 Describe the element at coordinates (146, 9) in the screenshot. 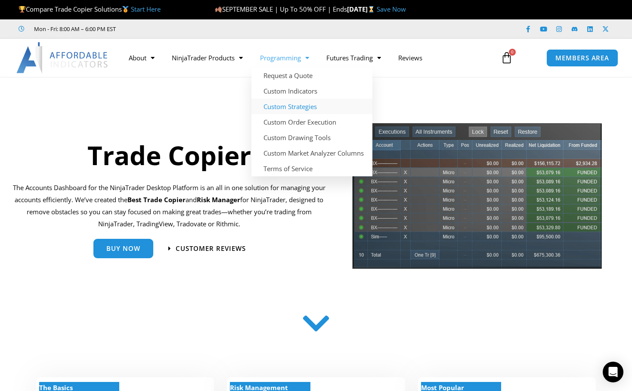

I see `a: Start Here` at that location.